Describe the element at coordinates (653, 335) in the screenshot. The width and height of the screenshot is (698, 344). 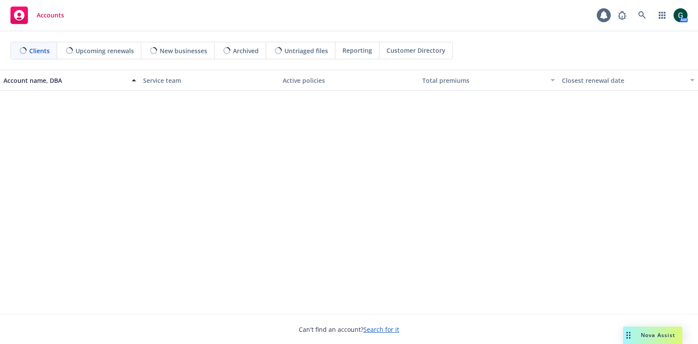
I see `button: Nova Assist` at that location.